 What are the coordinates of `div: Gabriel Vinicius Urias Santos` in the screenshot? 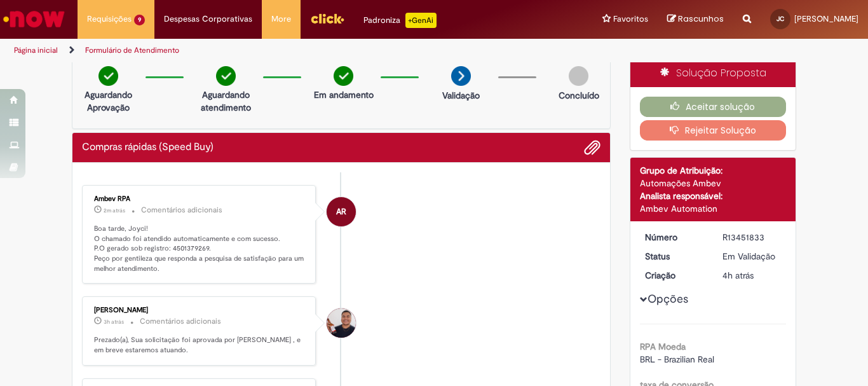 It's located at (341, 323).